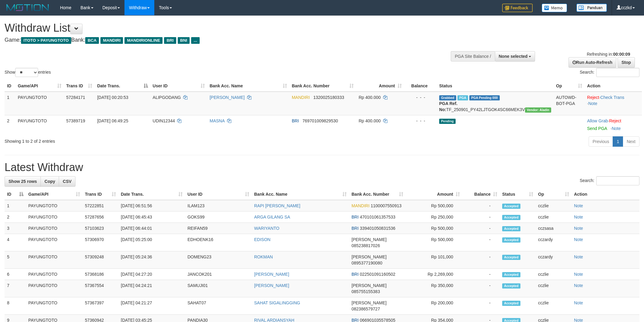 The image size is (644, 322). Describe the element at coordinates (143, 41) in the screenshot. I see `span: MANDIRIONLINE` at that location.